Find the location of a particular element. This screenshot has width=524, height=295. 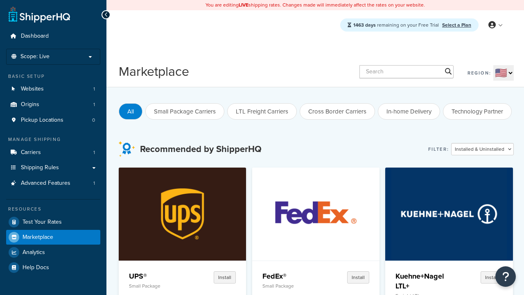

b: LIVE is located at coordinates (244, 5).